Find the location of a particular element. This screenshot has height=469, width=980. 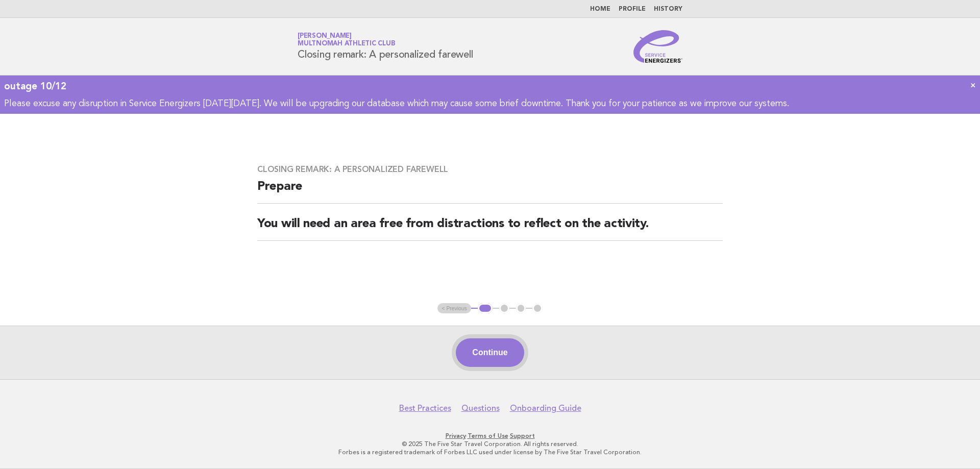

a: Onboarding Guide is located at coordinates (546, 408).